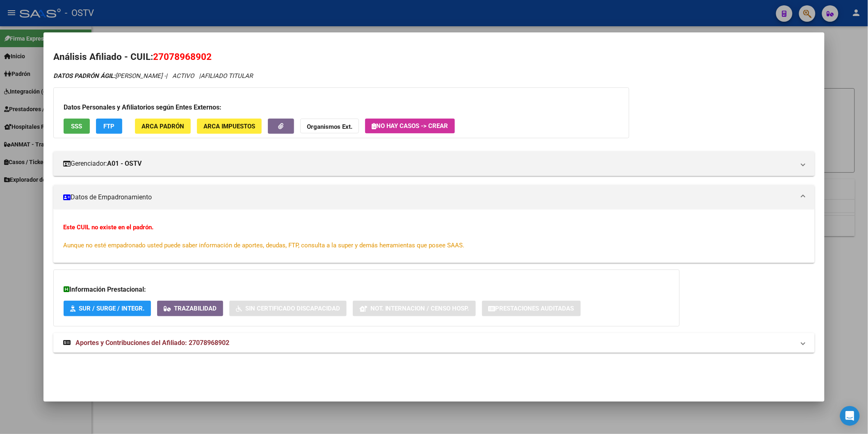 The width and height of the screenshot is (868, 434). What do you see at coordinates (434, 197) in the screenshot?
I see `mat-expansion-panel-header: Datos de Empadronamiento` at bounding box center [434, 197].